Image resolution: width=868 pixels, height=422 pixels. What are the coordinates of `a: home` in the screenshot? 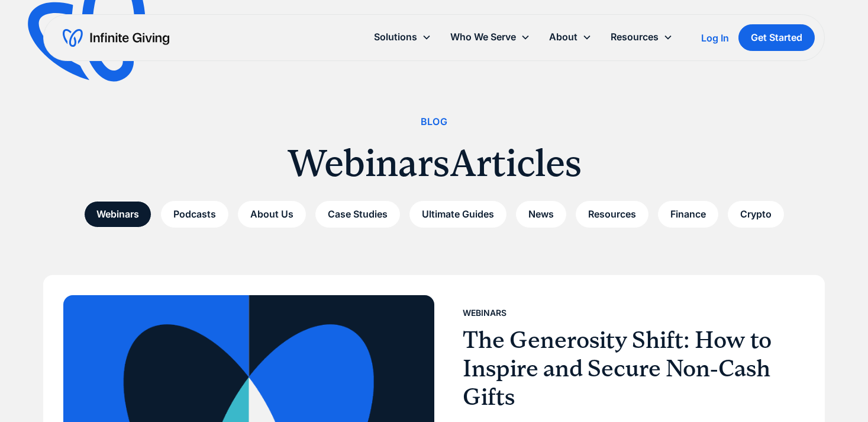 It's located at (116, 38).